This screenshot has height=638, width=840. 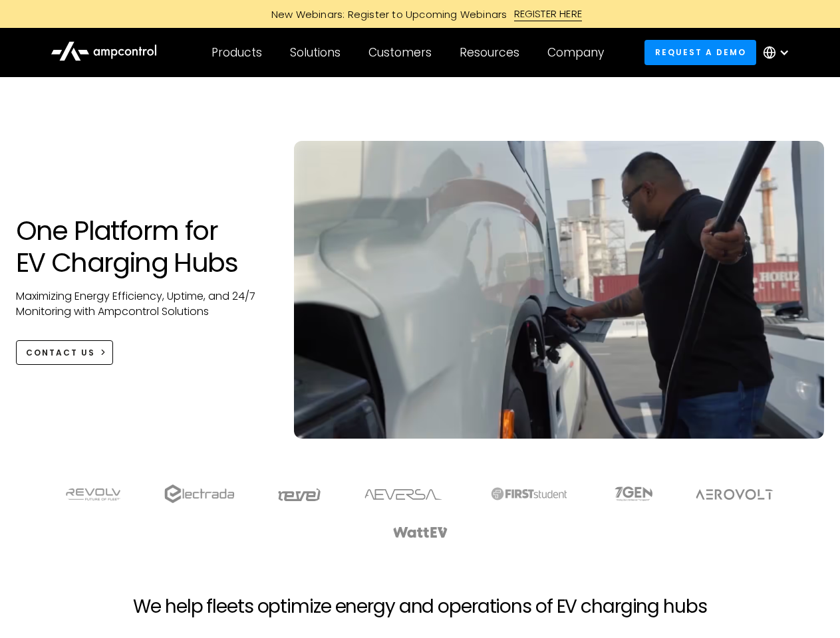 I want to click on p: Maximizing Energy Efficiency, Uptime, and 24/7 Monitoring with Ampcontrol Solutions, so click(x=142, y=304).